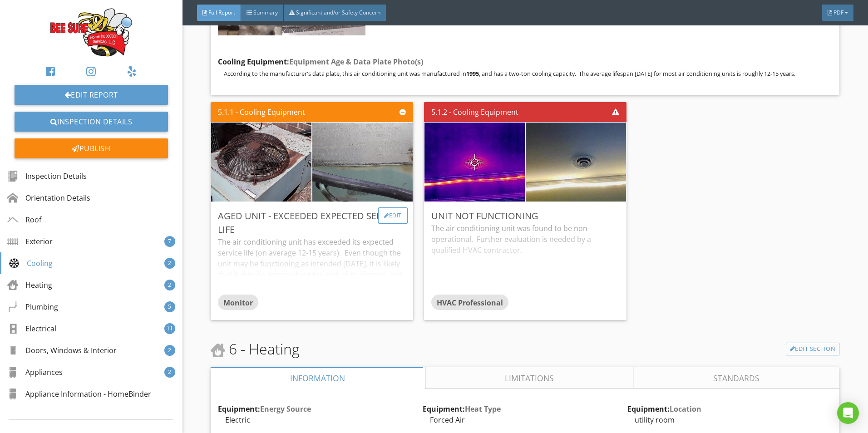 The height and width of the screenshot is (433, 868). What do you see at coordinates (470, 303) in the screenshot?
I see `span: HVAC Professional` at bounding box center [470, 303].